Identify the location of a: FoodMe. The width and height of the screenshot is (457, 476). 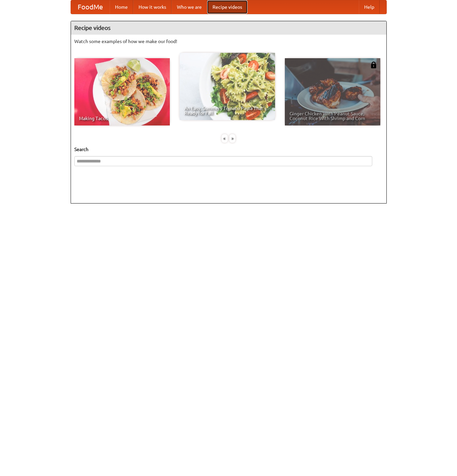
(90, 7).